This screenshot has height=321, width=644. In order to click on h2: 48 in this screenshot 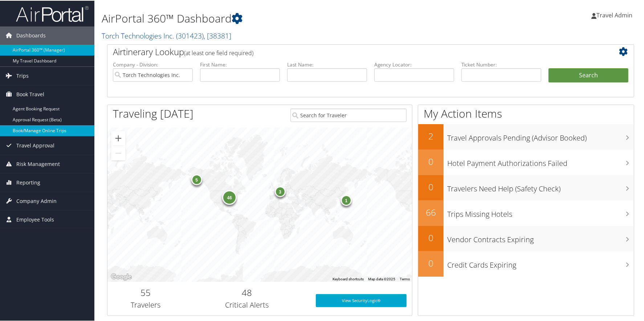, I will do `click(247, 292)`.